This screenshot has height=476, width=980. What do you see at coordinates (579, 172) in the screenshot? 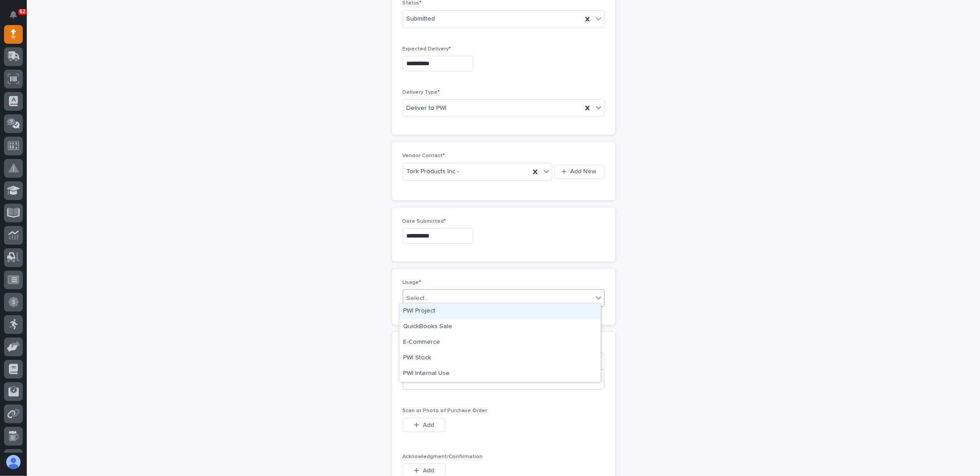
I see `button: Add New` at bounding box center [579, 172].